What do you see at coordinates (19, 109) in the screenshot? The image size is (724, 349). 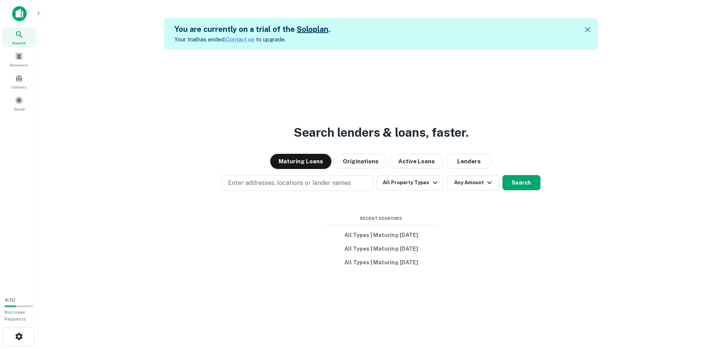 I see `span: Saved` at bounding box center [19, 109].